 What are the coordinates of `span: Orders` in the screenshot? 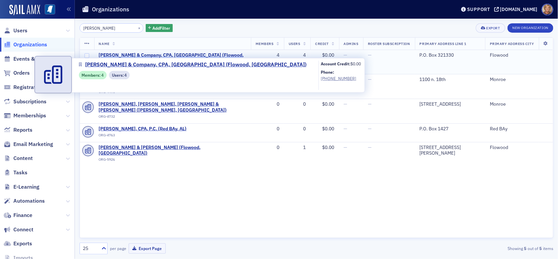 It's located at (21, 73).